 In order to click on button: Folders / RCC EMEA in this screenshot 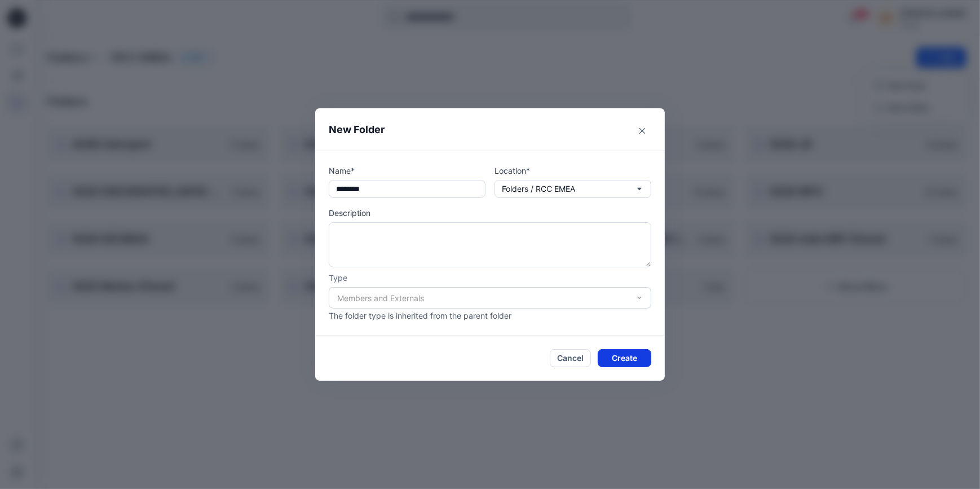, I will do `click(572, 189)`.